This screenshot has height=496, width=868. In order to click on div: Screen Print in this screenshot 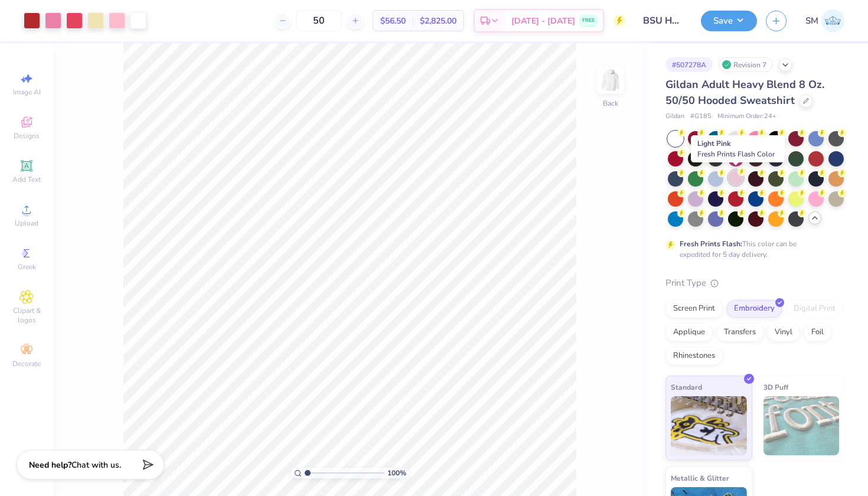, I will do `click(694, 309)`.